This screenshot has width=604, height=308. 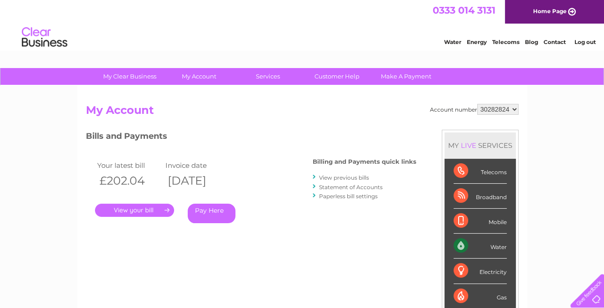 What do you see at coordinates (351, 187) in the screenshot?
I see `a: Statement of Accounts` at bounding box center [351, 187].